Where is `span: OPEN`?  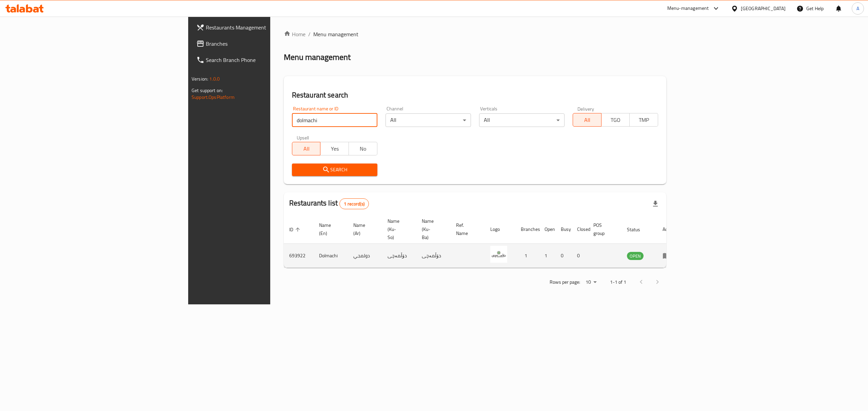
span: OPEN is located at coordinates (635, 256).